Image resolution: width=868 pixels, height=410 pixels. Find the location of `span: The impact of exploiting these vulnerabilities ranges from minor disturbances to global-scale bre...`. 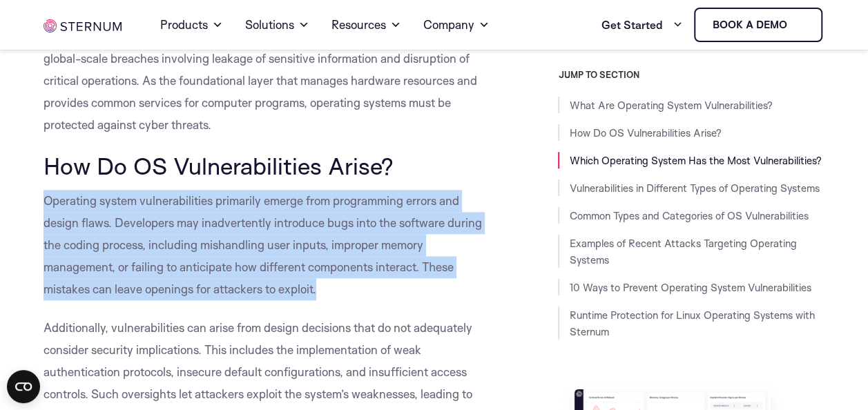

span: The impact of exploiting these vulnerabilities ranges from minor disturbances to global-scale bre... is located at coordinates (260, 80).